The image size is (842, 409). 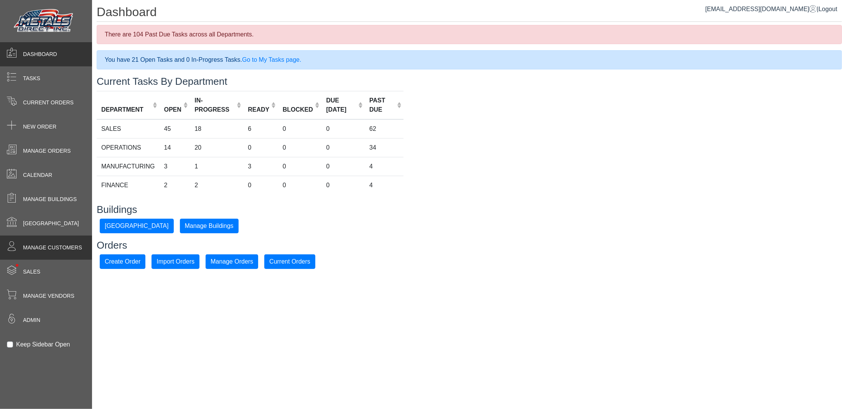 I want to click on div: There are 104 Past Due Tasks across all Departments., so click(x=469, y=35).